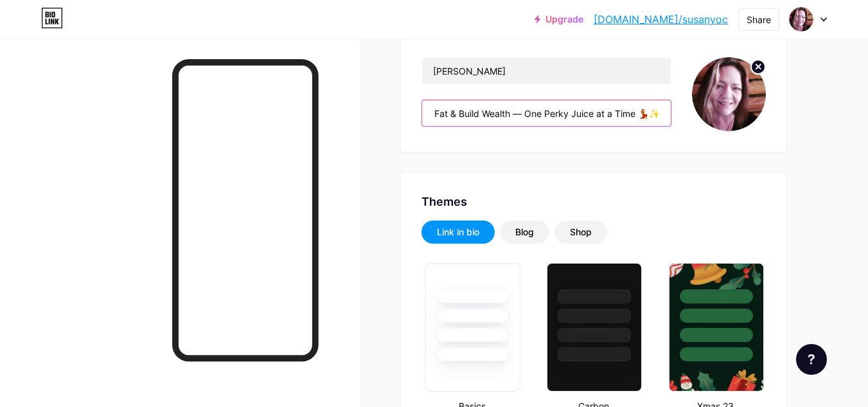  What do you see at coordinates (546, 113) in the screenshot?
I see `input: Bio` at bounding box center [546, 113].